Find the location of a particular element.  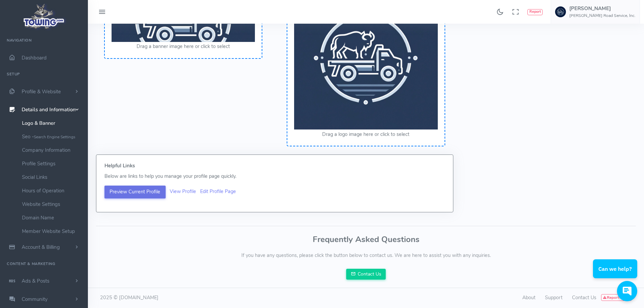

span: Account & Billing is located at coordinates (40, 247).